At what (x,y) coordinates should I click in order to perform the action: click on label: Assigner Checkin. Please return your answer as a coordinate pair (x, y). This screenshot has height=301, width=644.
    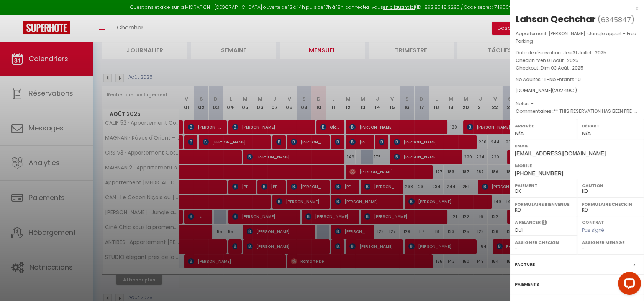
    Looking at the image, I should click on (543, 243).